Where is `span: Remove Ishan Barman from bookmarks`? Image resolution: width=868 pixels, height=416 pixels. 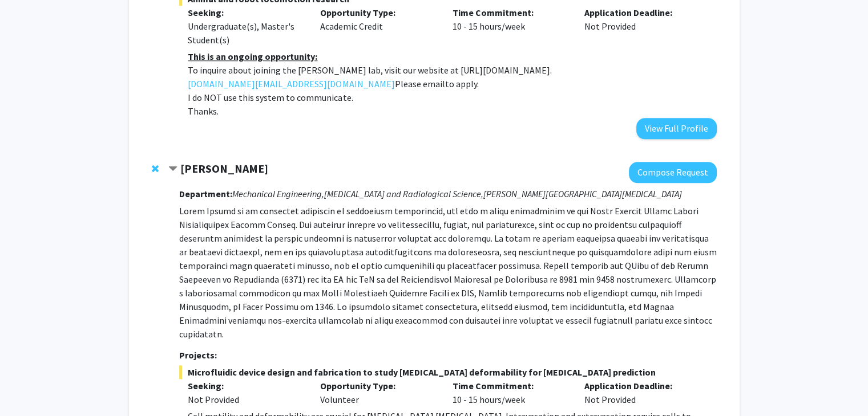 span: Remove Ishan Barman from bookmarks is located at coordinates (155, 169).